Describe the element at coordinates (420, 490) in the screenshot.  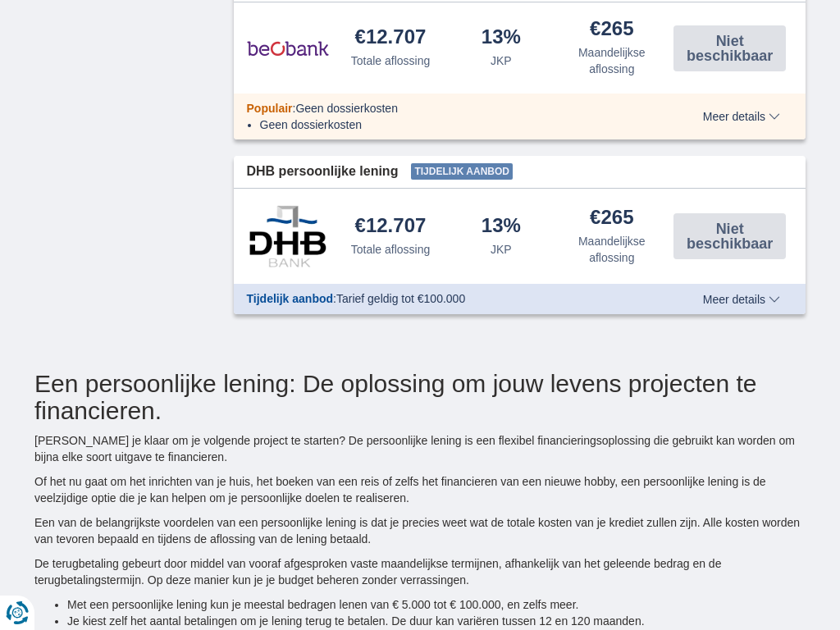
I see `p: Of het nu gaat om het inrichten van je huis, het boeken van een reis of zelfs het financieren van...` at that location.